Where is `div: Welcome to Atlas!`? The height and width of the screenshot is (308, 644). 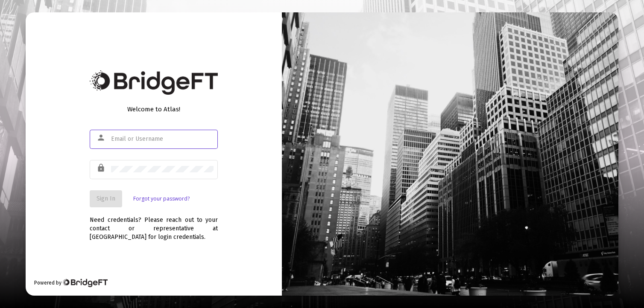
div: Welcome to Atlas! is located at coordinates (154, 109).